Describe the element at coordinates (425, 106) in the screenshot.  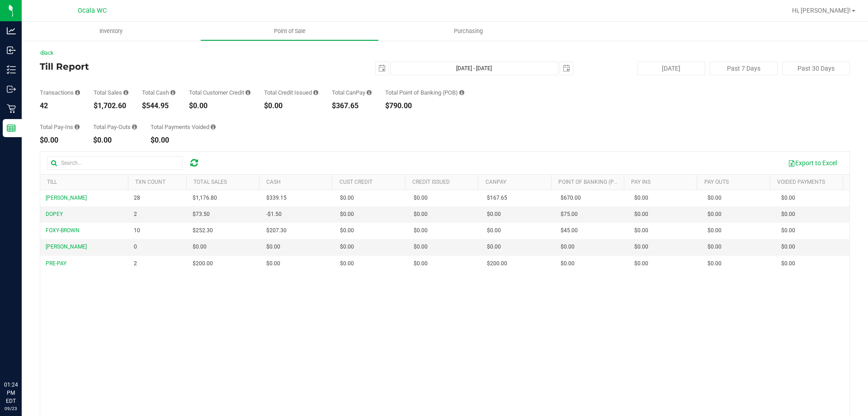
I see `div: $790.00` at that location.